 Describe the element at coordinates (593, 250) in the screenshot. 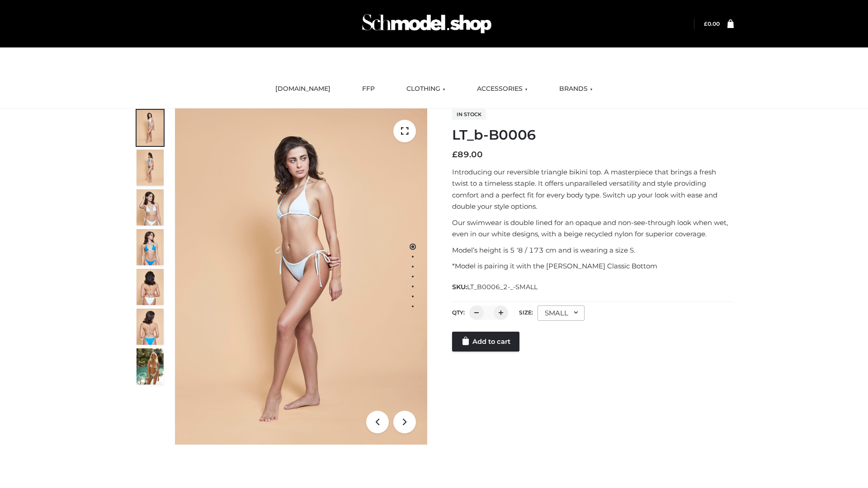

I see `p: Model’s height is 5 ‘8 / 173 cm and is wearing a size S.` at that location.